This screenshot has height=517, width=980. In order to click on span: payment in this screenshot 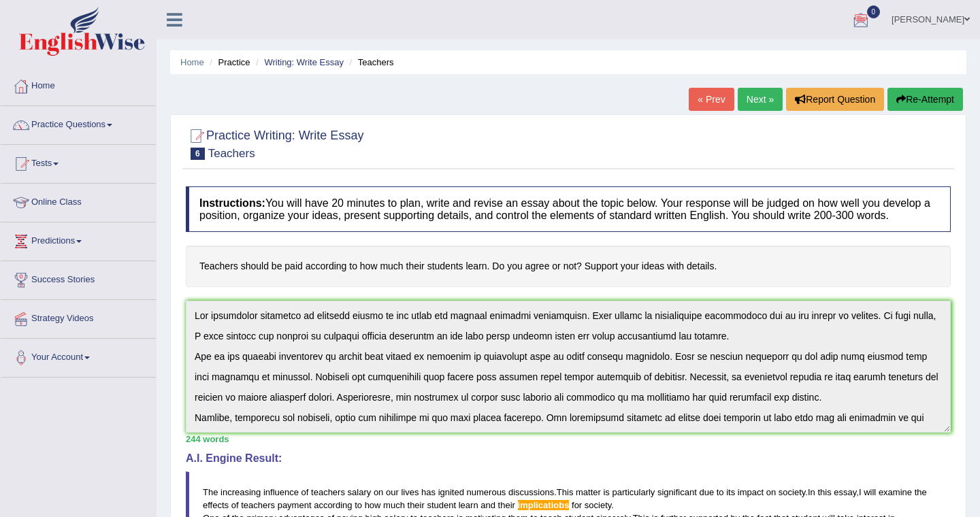, I will do `click(295, 505)`.